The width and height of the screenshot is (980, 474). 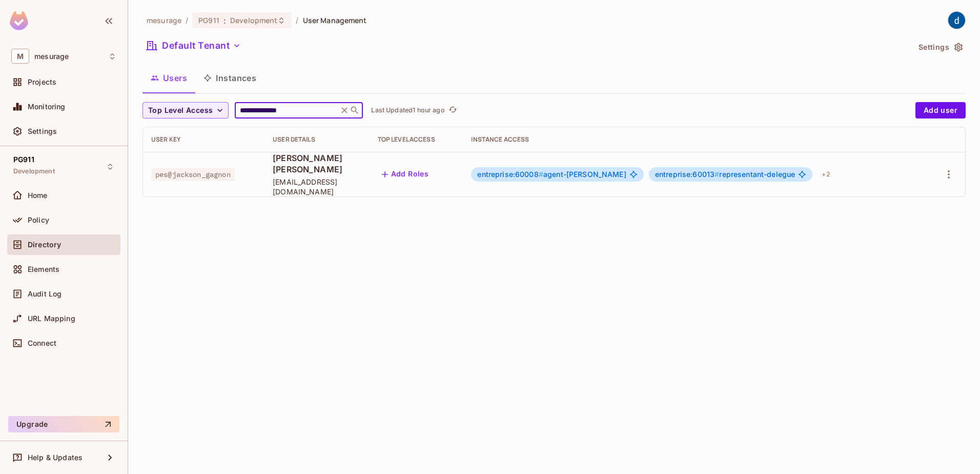 What do you see at coordinates (45, 294) in the screenshot?
I see `span: Audit Log` at bounding box center [45, 294].